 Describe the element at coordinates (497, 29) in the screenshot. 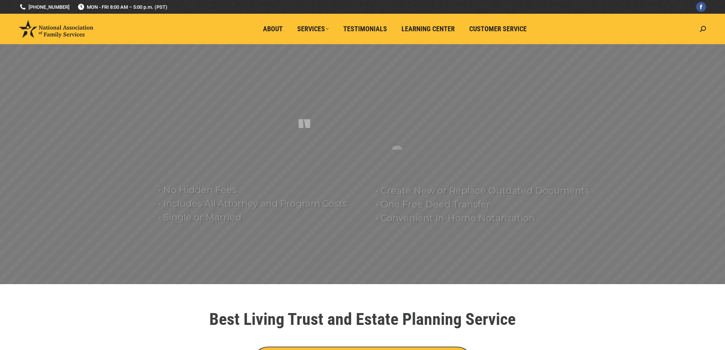

I see `span: Customer Service` at that location.